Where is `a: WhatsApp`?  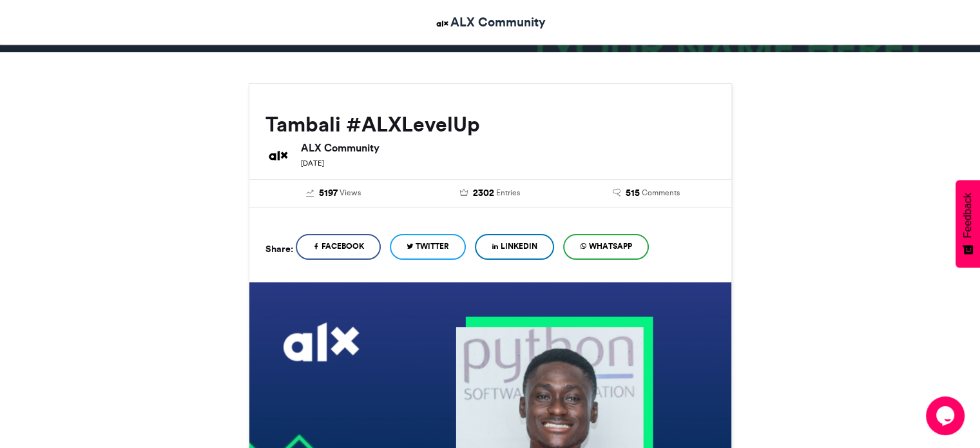 a: WhatsApp is located at coordinates (606, 247).